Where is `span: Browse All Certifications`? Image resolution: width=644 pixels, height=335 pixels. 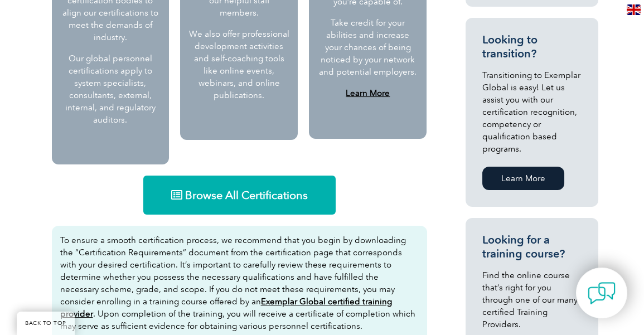 span: Browse All Certifications is located at coordinates (246, 194).